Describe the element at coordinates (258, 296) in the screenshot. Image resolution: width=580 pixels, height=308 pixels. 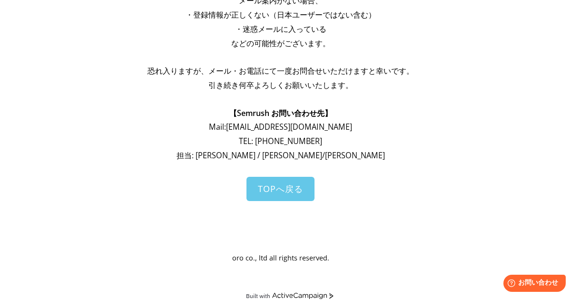
I see `div: Built with` at that location.